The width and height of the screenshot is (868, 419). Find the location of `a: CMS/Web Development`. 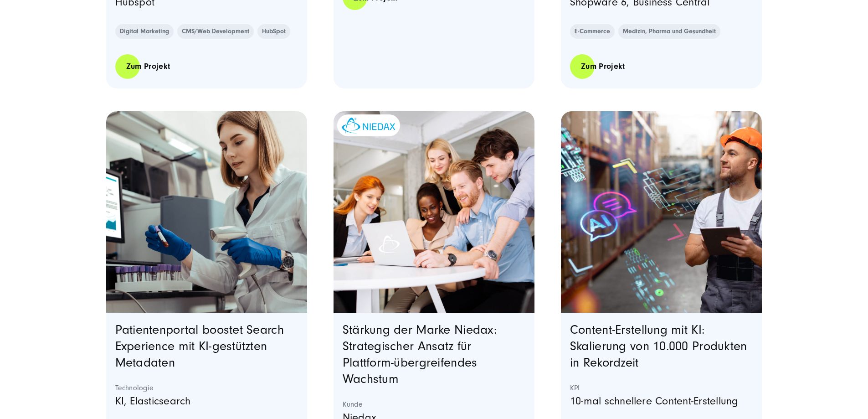

a: CMS/Web Development is located at coordinates (215, 32).